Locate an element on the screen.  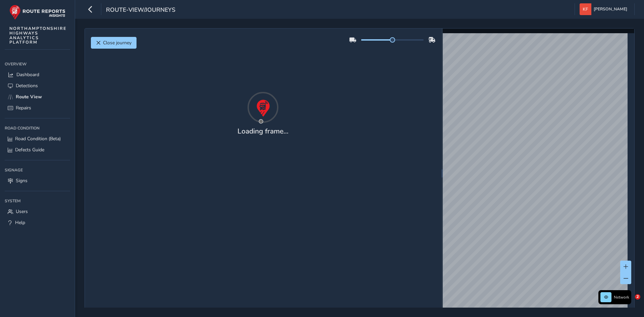
a: Users is located at coordinates (37, 211).